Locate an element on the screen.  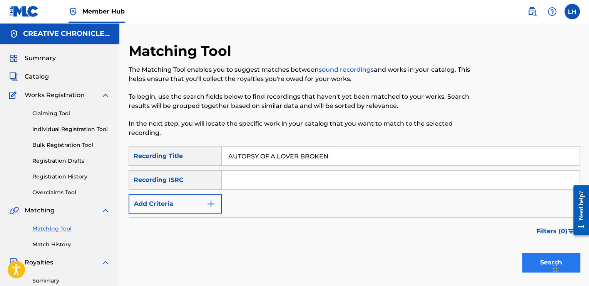
img: Accounts is located at coordinates (14, 34).